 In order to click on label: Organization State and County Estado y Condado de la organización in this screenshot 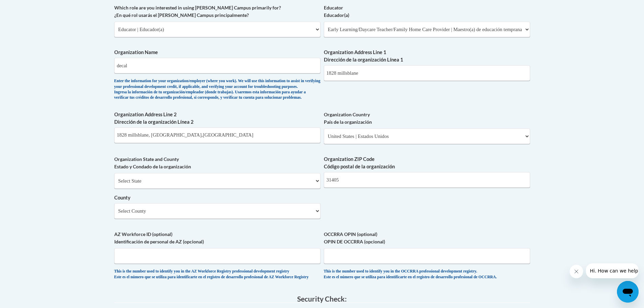, I will do `click(218, 163)`.